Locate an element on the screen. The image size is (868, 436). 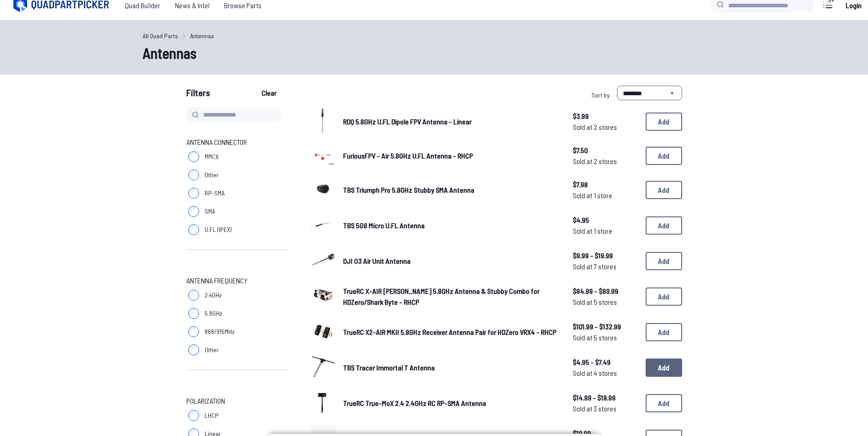
span: Filters is located at coordinates (198, 95).